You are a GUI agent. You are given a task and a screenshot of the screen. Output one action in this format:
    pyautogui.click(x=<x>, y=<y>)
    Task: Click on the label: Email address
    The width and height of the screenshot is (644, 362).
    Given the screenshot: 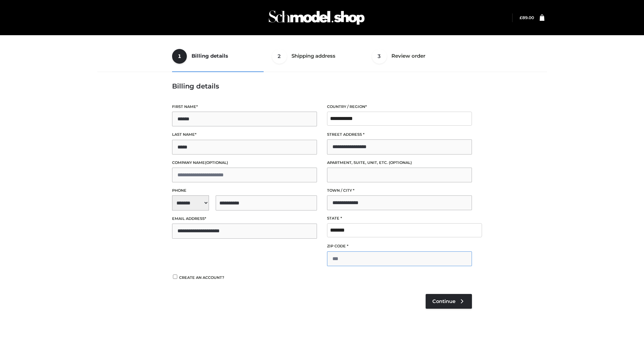 What is the action you would take?
    pyautogui.click(x=245, y=218)
    